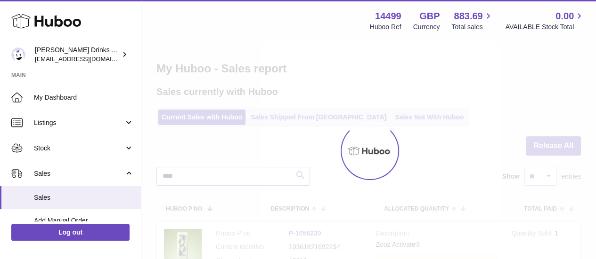 The width and height of the screenshot is (596, 259). What do you see at coordinates (18, 55) in the screenshot?
I see `img: internalAdmin-14499@internal.huboo.com` at bounding box center [18, 55].